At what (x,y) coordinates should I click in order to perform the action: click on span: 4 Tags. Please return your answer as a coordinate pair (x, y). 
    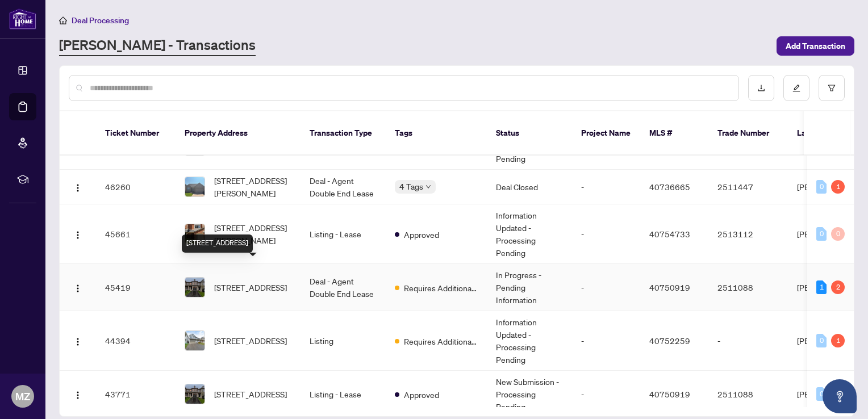
    Looking at the image, I should click on (411, 186).